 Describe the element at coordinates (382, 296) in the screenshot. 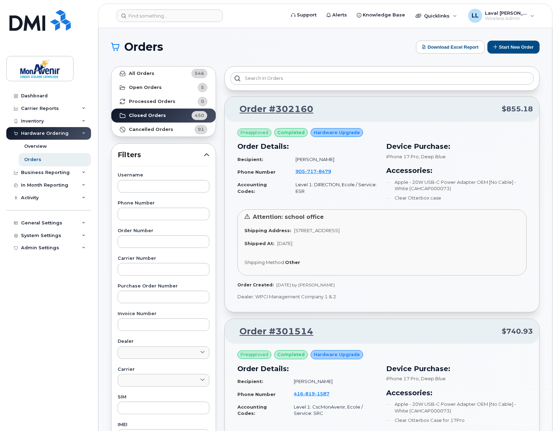

I see `p: Dealer: WPCI Management Company 1 & 2` at that location.